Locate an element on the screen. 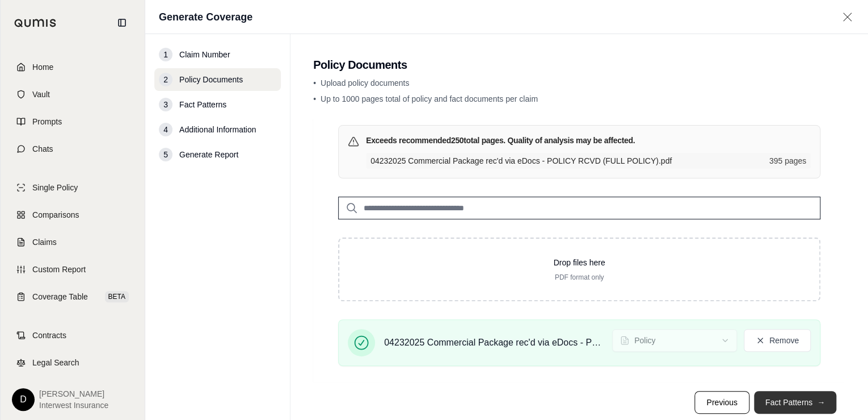  div: 4 is located at coordinates (166, 130).